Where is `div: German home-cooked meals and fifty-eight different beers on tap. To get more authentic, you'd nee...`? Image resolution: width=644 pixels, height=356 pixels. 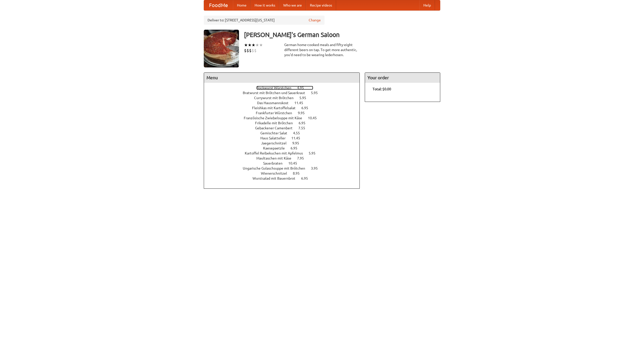 div: German home-cooked meals and fifty-eight different beers on tap. To get more authentic, you'd nee... is located at coordinates (322, 50).